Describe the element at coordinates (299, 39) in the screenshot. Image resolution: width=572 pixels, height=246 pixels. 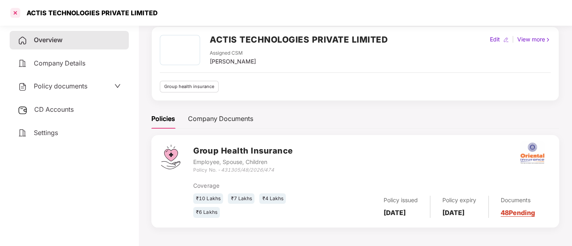
I see `h2: ACTIS TECHNOLOGIES PRIVATE LIMITED` at that location.